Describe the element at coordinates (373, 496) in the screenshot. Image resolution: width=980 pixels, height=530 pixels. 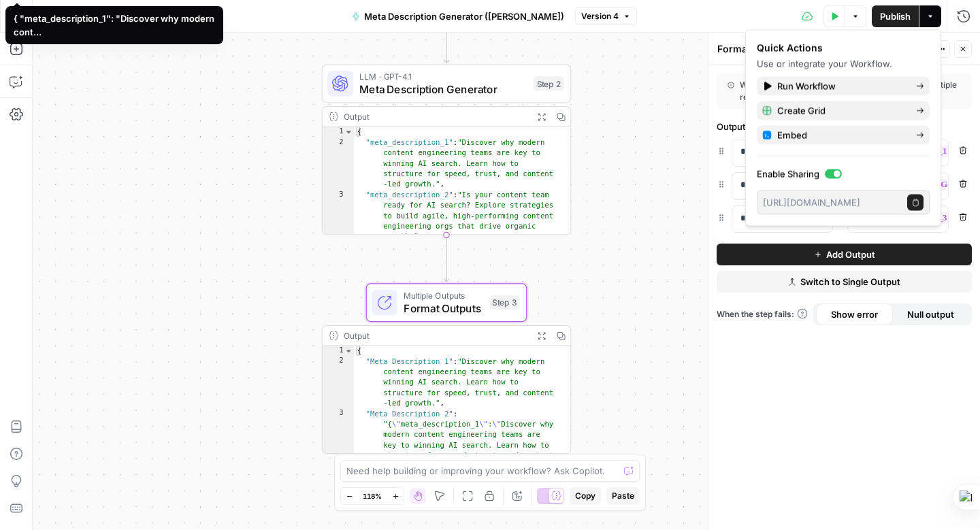
I see `span: 118%` at that location.